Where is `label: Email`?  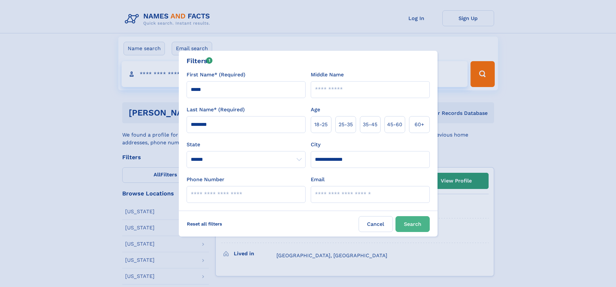
label: Email is located at coordinates (318, 180).